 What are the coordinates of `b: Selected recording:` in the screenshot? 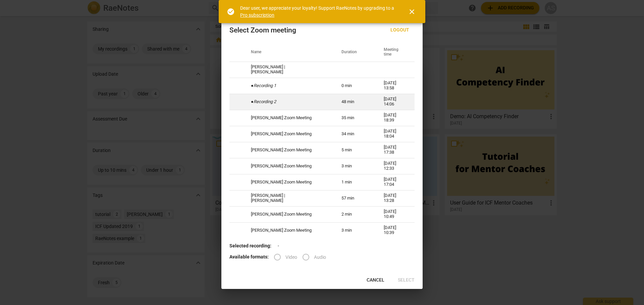 It's located at (250, 246).